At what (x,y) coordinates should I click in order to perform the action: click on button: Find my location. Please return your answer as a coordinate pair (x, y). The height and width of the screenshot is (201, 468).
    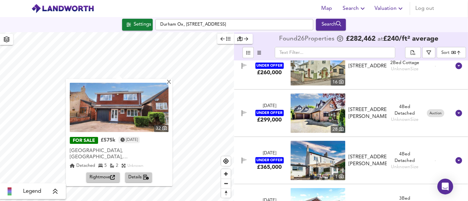
    Looking at the image, I should click on (226, 161).